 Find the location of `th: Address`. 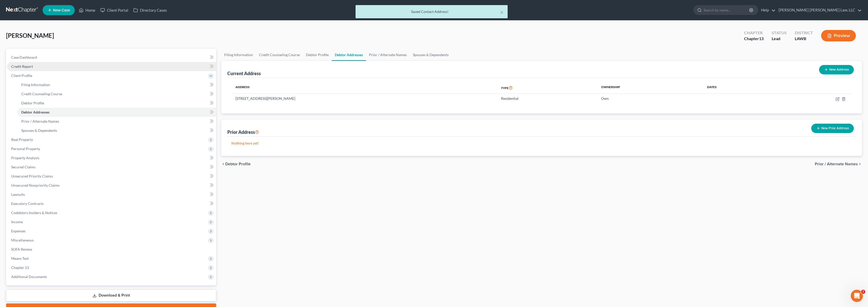

th: Address is located at coordinates (364, 88).